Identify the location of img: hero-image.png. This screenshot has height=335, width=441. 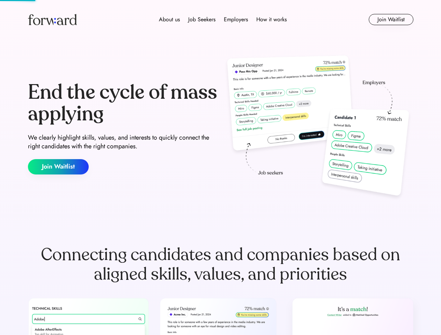
(318, 128).